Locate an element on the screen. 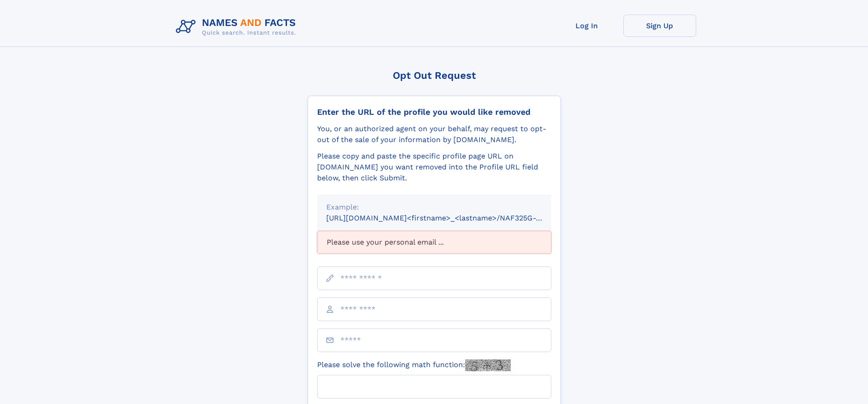 The width and height of the screenshot is (868, 404). div: Opt Out Request is located at coordinates (434, 75).